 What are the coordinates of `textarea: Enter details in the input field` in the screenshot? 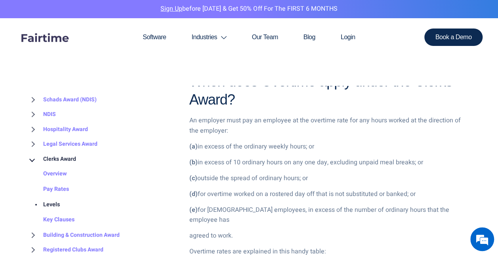 It's located at (77, 199).